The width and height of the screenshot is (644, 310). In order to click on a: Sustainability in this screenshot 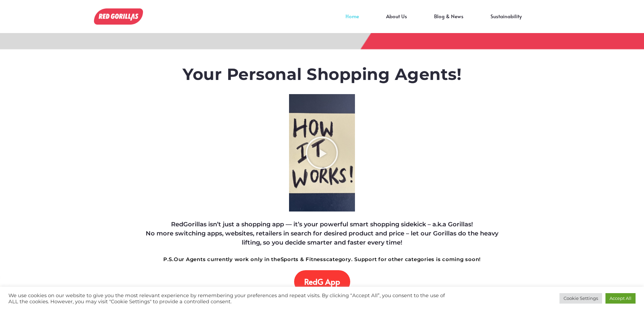, I will do `click(506, 22)`.